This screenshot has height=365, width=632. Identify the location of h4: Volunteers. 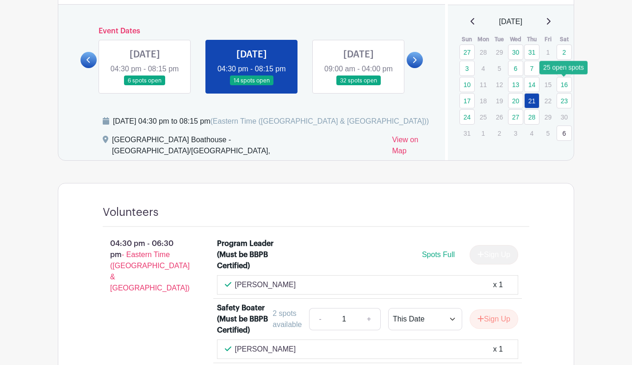
(131, 212).